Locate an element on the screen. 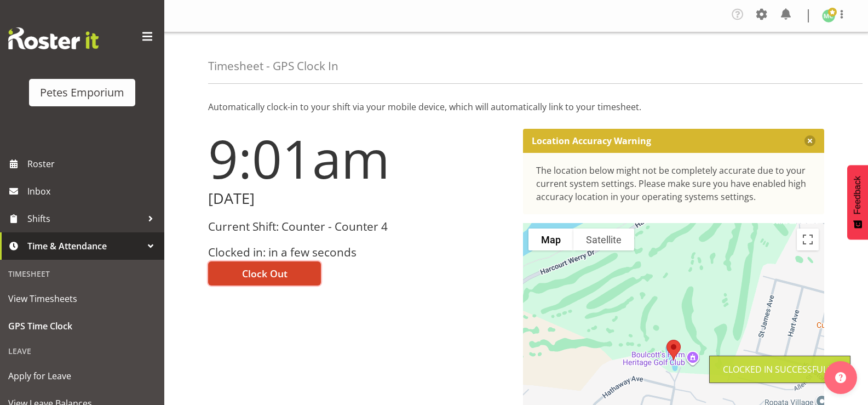 The image size is (868, 405). div: Clocked in Successfully is located at coordinates (780, 370).